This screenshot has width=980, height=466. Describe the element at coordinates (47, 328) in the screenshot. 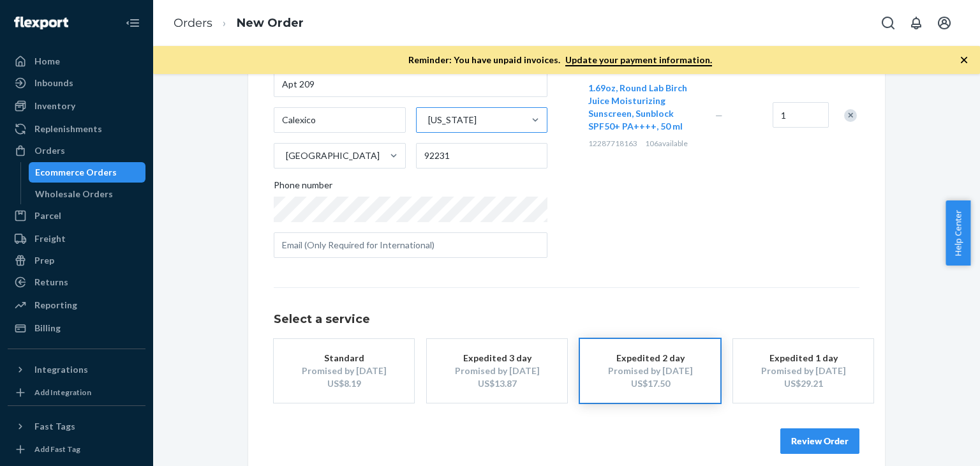

I see `div: Billing` at that location.